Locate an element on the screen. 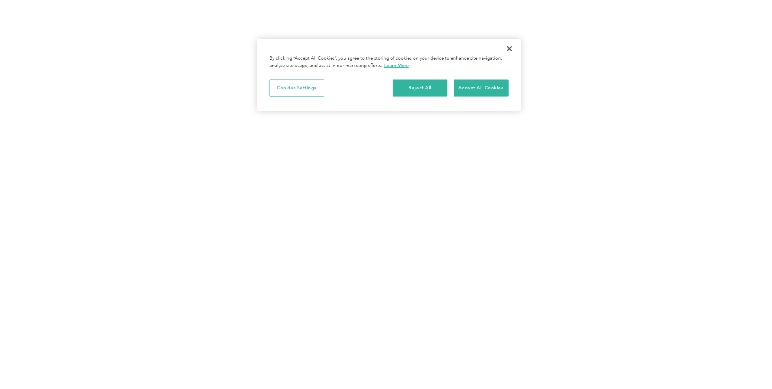 This screenshot has height=389, width=772. button: Cookies Settings is located at coordinates (297, 88).